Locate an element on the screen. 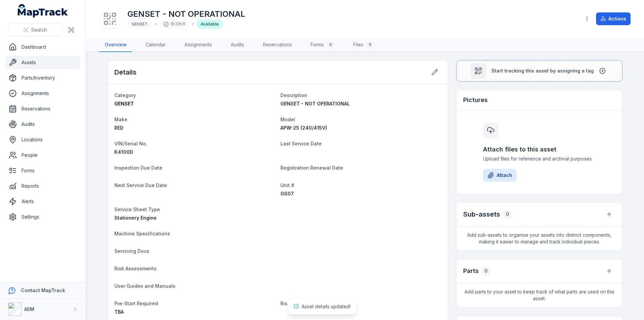  span: Servicing Docs is located at coordinates (131, 251).